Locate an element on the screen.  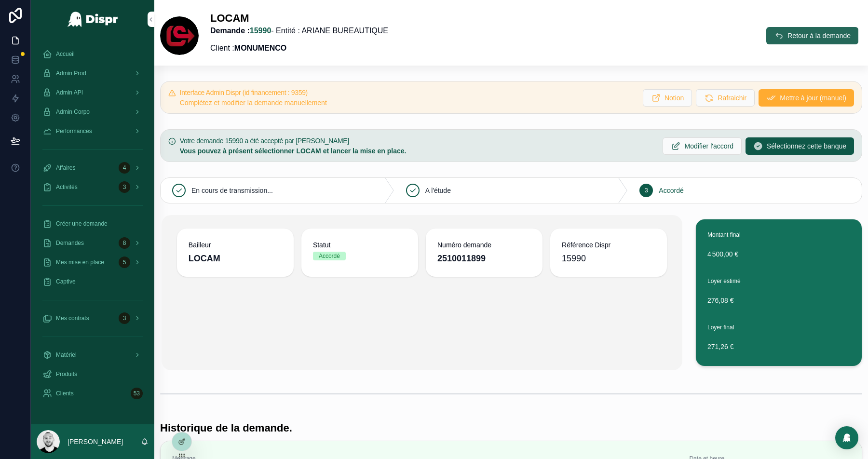
span: Complétez et modifier la demande manuellement is located at coordinates (253, 103).